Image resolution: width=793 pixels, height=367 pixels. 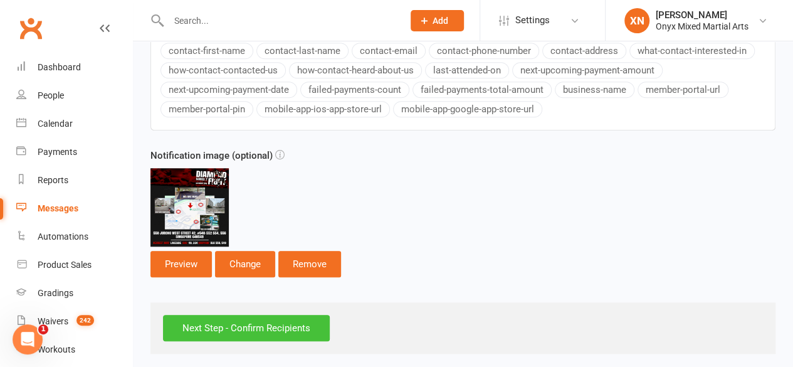 I want to click on button: contact-phone-number, so click(x=484, y=51).